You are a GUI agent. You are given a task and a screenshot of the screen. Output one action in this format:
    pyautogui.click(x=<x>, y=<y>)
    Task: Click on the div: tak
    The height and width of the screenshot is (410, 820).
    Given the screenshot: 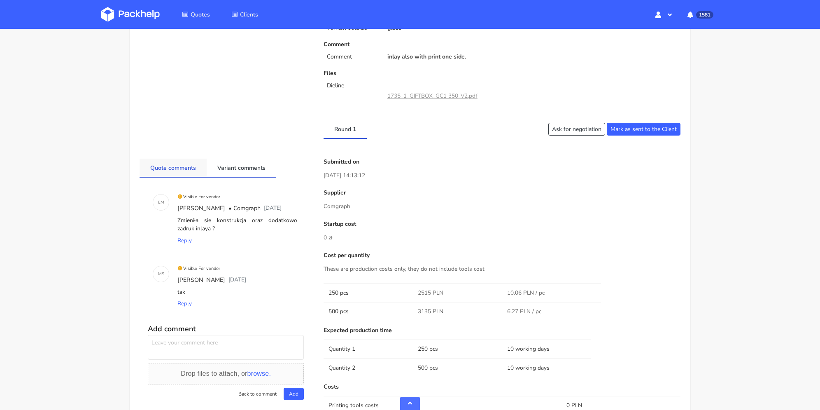 What is the action you would take?
    pyautogui.click(x=237, y=292)
    